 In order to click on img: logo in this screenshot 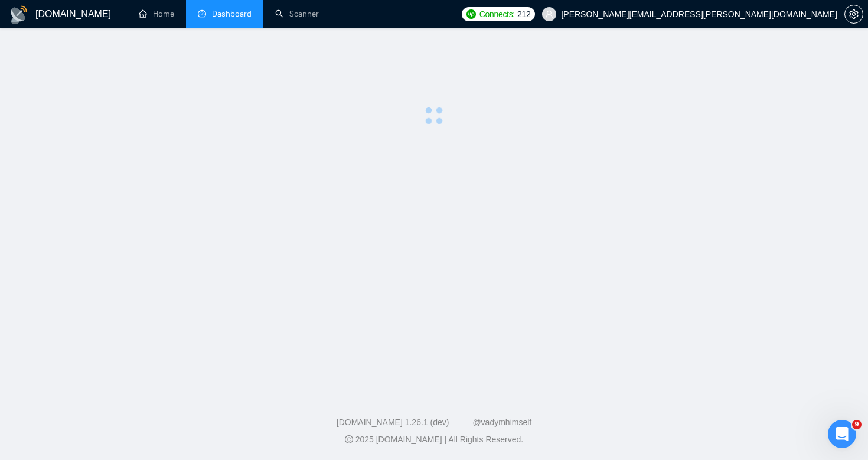, I will do `click(19, 14)`.